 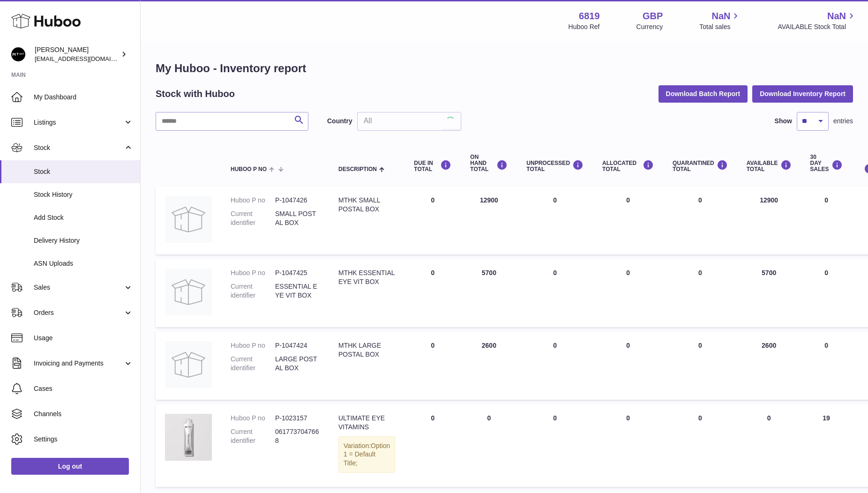 I want to click on span: Stock History, so click(x=83, y=194).